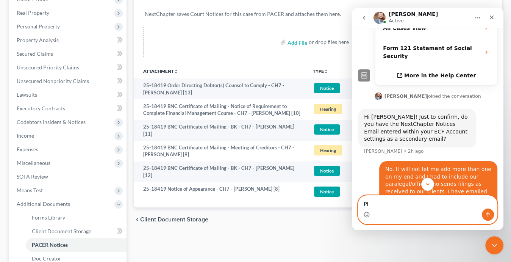 The image size is (511, 262). I want to click on i: chevron_left, so click(137, 219).